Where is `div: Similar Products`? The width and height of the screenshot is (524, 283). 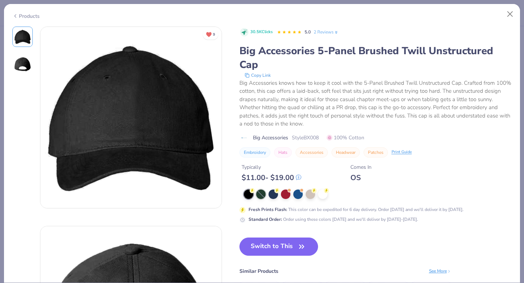 div: Similar Products is located at coordinates (259, 271).